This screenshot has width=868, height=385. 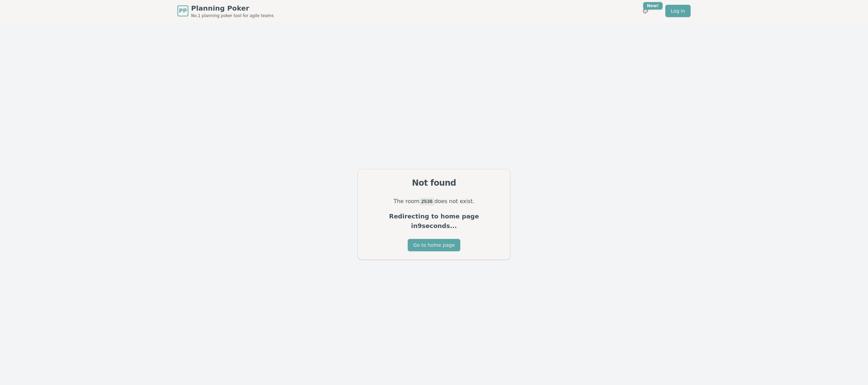 What do you see at coordinates (434, 183) in the screenshot?
I see `div: Not found` at bounding box center [434, 183].